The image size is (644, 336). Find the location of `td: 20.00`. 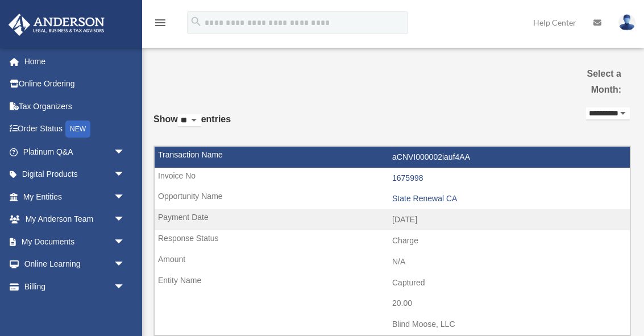

td: 20.00 is located at coordinates (392, 303).